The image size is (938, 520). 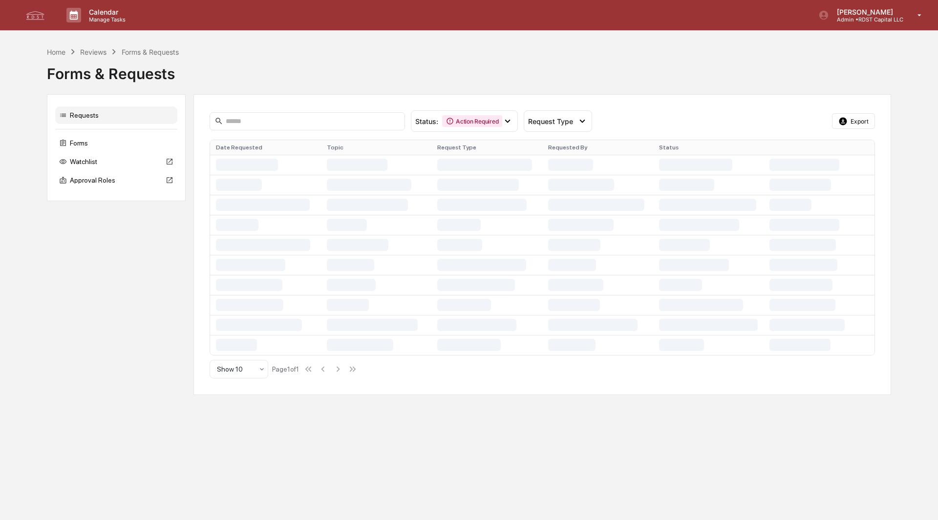 I want to click on div: Page 1 of 1, so click(x=285, y=369).